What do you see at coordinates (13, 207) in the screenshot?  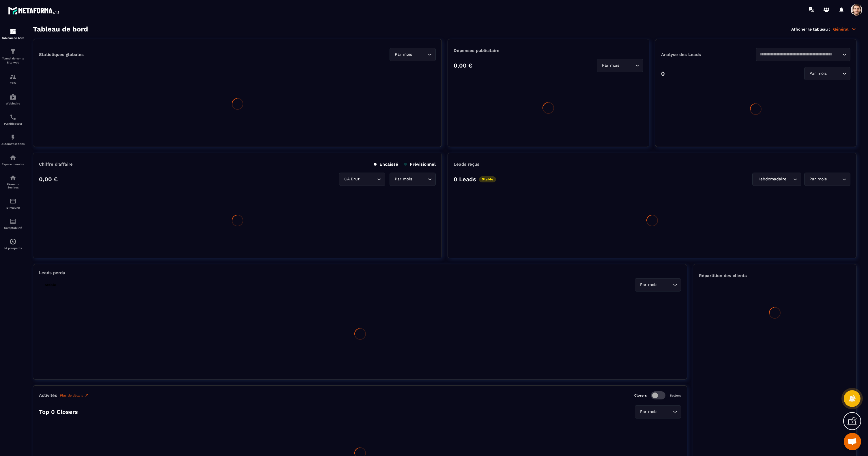 I see `p: E-mailing` at bounding box center [13, 207].